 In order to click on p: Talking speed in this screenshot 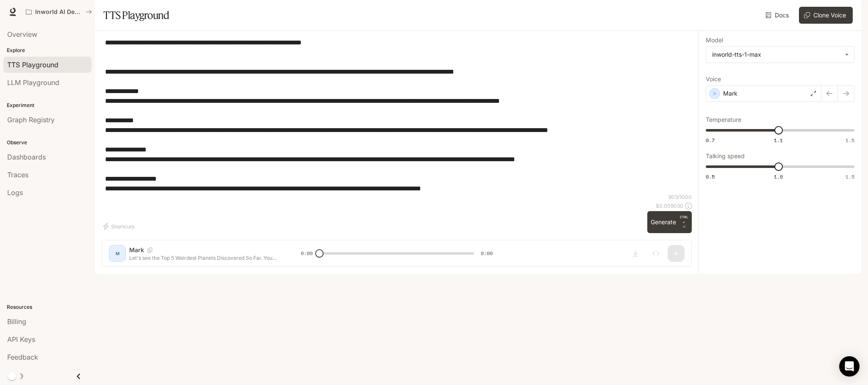, I will do `click(725, 156)`.